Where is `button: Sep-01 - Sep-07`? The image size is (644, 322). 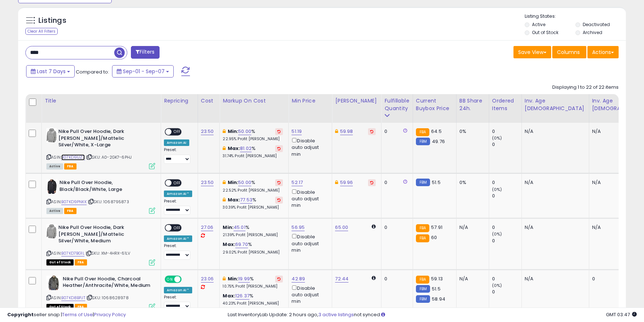 button: Sep-01 - Sep-07 is located at coordinates (143, 71).